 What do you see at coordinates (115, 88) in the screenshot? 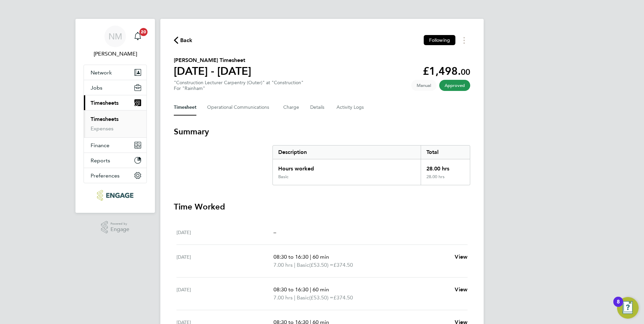
I see `button: Jobs` at bounding box center [115, 88].